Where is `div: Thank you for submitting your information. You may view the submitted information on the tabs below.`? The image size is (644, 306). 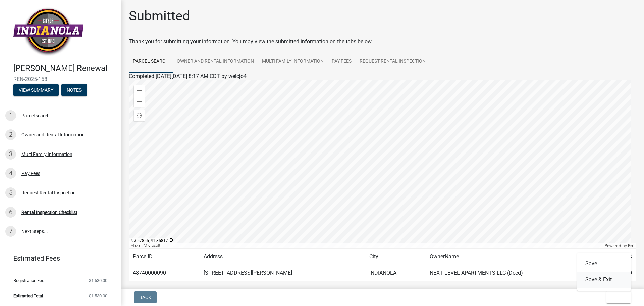
div: Thank you for submitting your information. You may view the submitted information on the tabs below. is located at coordinates (383, 42).